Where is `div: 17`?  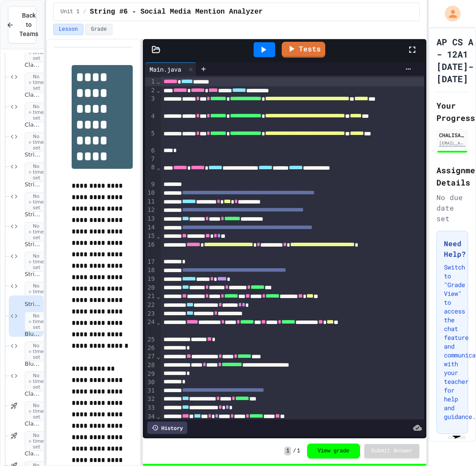
div: 17 is located at coordinates (150, 261).